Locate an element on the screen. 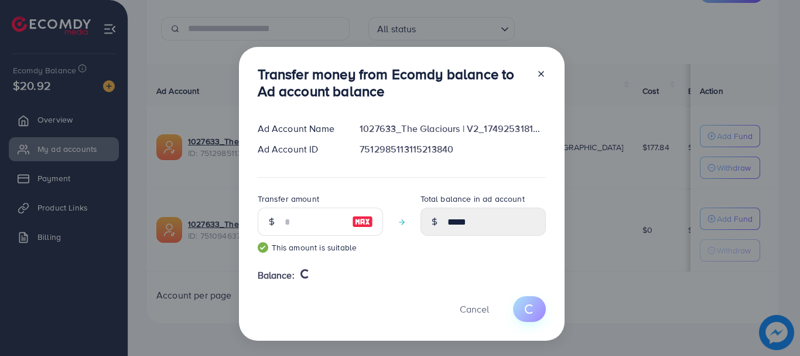 The width and height of the screenshot is (800, 356). span: Balance: is located at coordinates (276, 275).